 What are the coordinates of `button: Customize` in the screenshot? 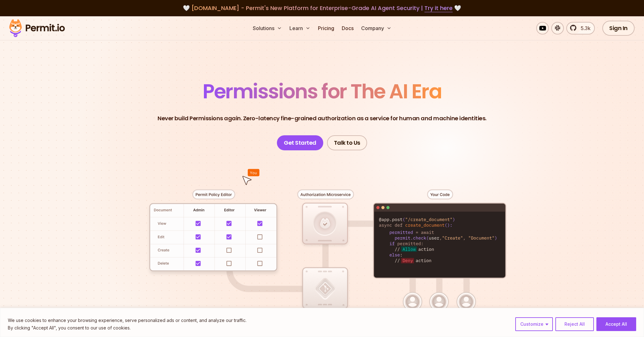 It's located at (534, 325).